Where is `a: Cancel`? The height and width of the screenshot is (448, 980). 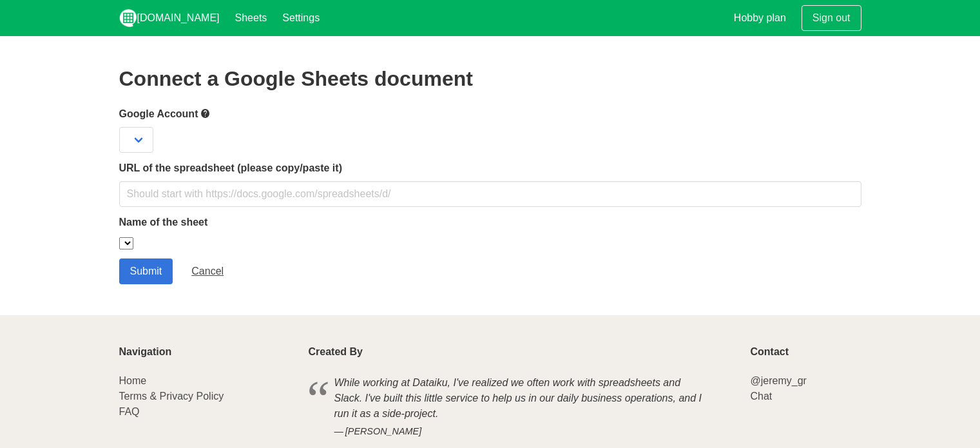 a: Cancel is located at coordinates (207, 271).